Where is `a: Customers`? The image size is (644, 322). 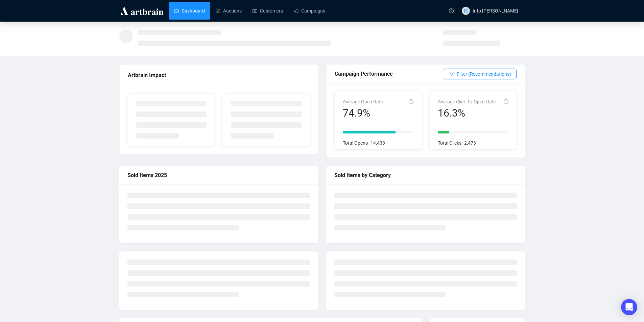 a: Customers is located at coordinates (268, 11).